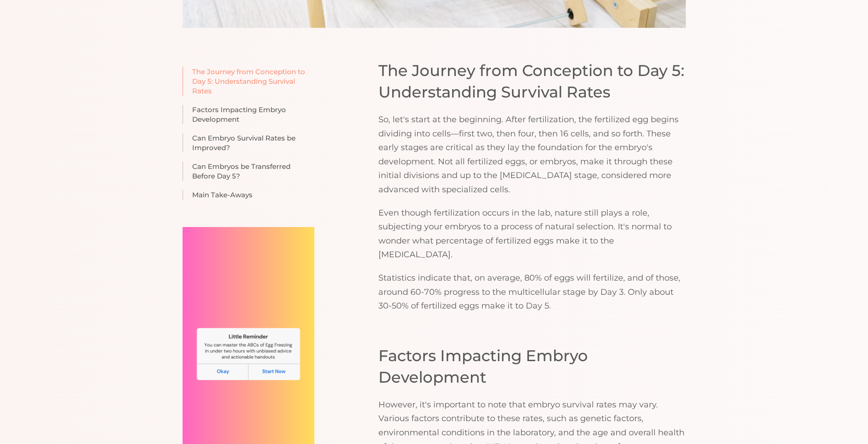 The image size is (868, 444). Describe the element at coordinates (248, 171) in the screenshot. I see `a: Can Embryos be Transferred Before Day 5?` at that location.